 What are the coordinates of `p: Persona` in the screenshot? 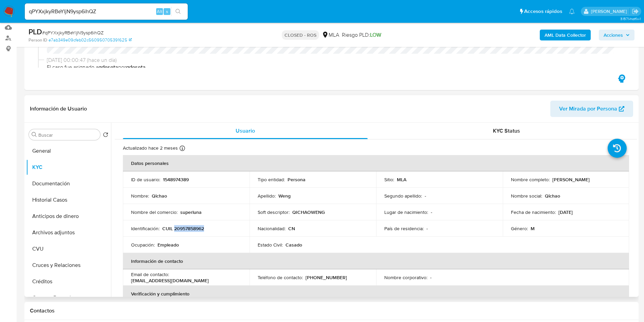 It's located at (296, 179).